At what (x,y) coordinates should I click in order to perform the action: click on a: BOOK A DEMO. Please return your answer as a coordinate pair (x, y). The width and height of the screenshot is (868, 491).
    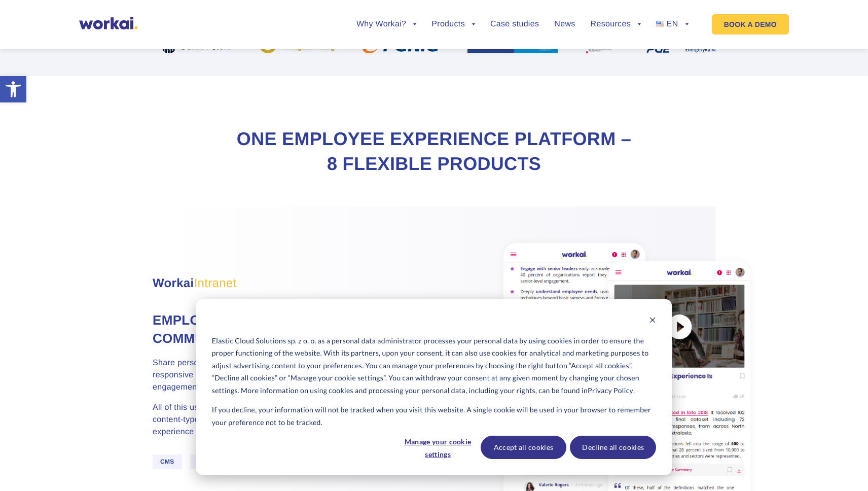
    Looking at the image, I should click on (751, 25).